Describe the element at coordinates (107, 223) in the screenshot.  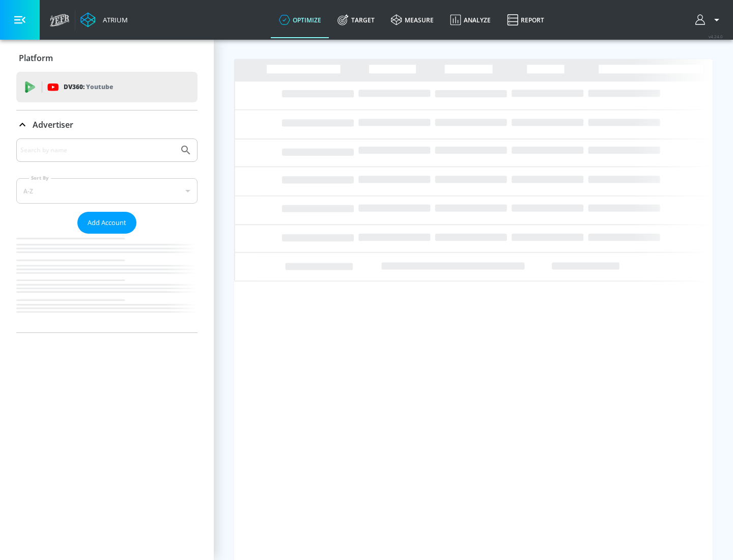
I see `button: Add Account` at that location.